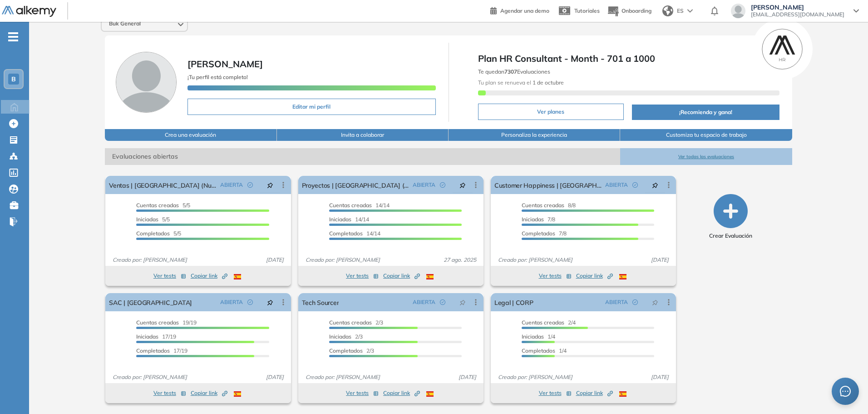 This screenshot has width=868, height=414. Describe the element at coordinates (217, 77) in the screenshot. I see `span: ¡Tu perfil está completo!` at that location.